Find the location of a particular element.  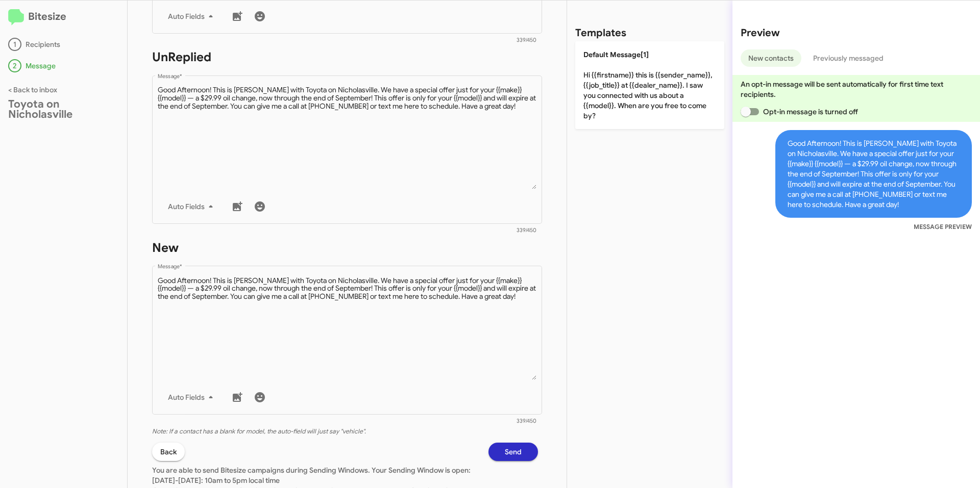

span: Opt-in message is turned off is located at coordinates (810, 111).